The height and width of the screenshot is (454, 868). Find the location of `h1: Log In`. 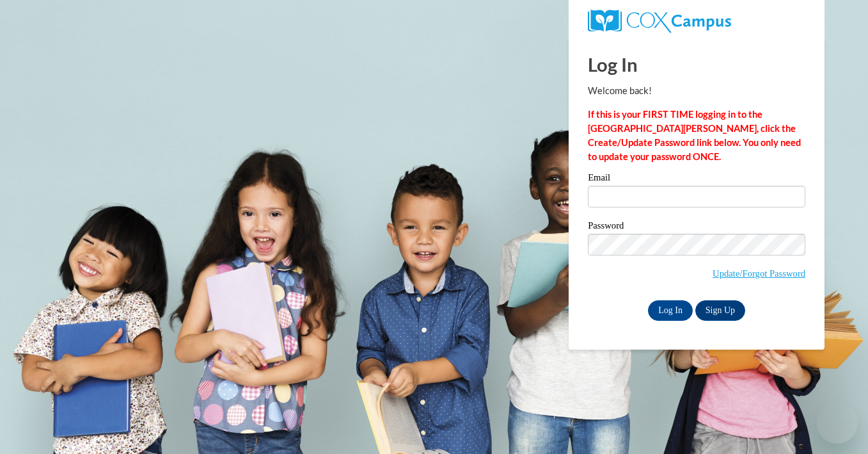

h1: Log In is located at coordinates (697, 64).